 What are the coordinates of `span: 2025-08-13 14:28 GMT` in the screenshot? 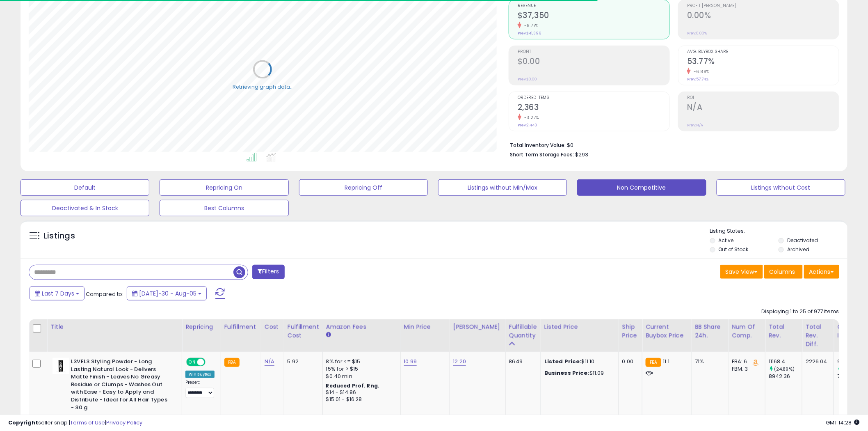 It's located at (843, 422).